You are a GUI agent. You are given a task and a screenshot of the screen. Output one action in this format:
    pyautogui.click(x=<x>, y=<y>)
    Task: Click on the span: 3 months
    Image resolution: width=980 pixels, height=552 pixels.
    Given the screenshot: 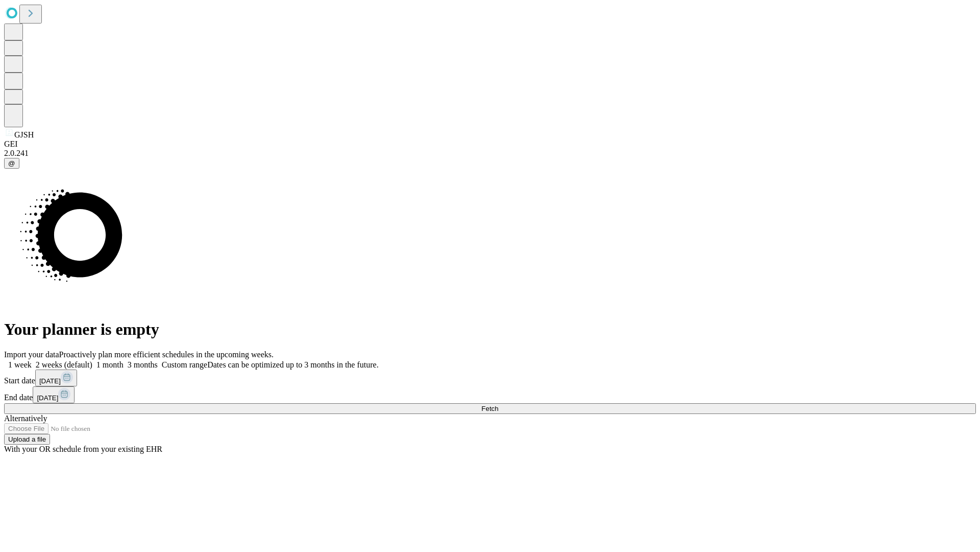 What is the action you would take?
    pyautogui.click(x=143, y=364)
    